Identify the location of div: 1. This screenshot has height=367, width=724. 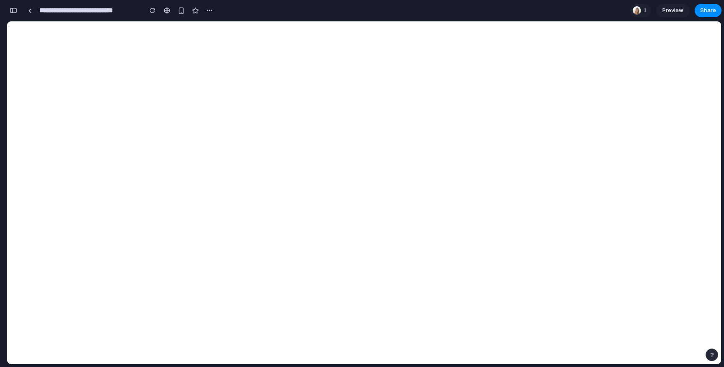
(641, 10).